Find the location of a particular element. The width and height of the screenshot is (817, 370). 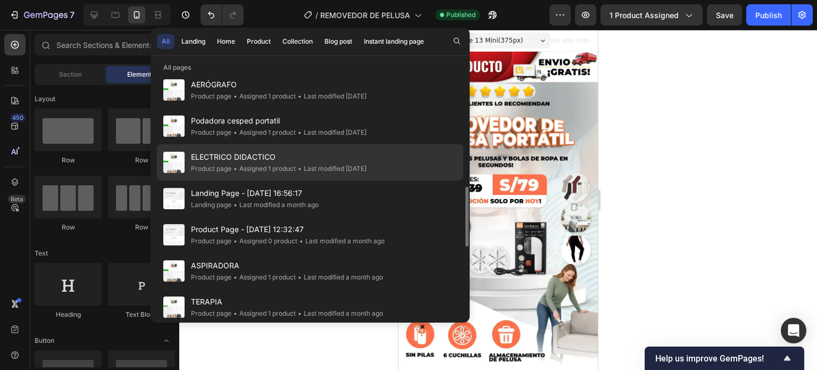

p: 7 is located at coordinates (72, 15).